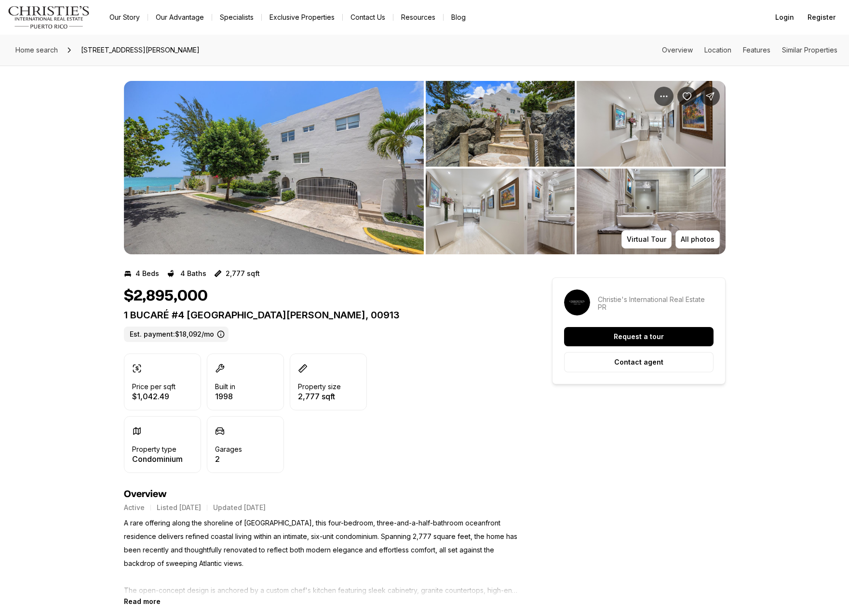 The height and width of the screenshot is (616, 849). I want to click on p: Virtual Tour, so click(646, 239).